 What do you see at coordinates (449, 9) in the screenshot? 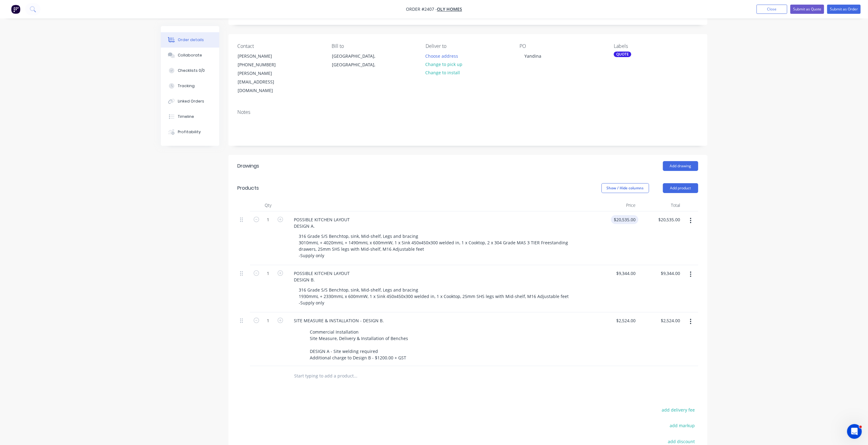
I see `span: Oly Homes` at bounding box center [449, 9].